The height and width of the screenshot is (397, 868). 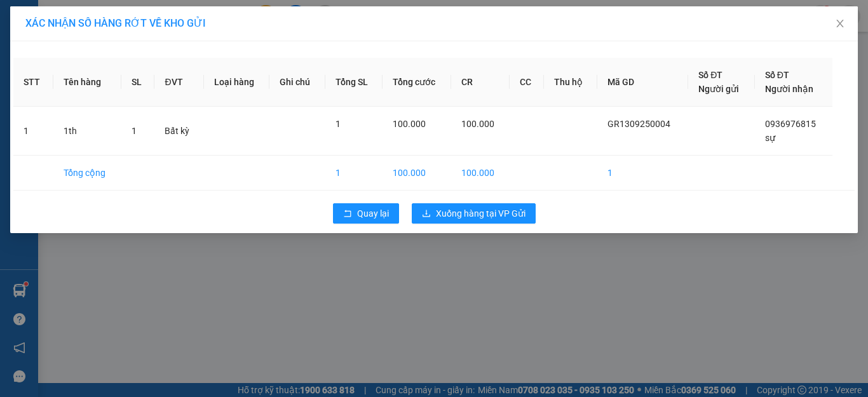 I want to click on td: Bất kỳ, so click(x=178, y=131).